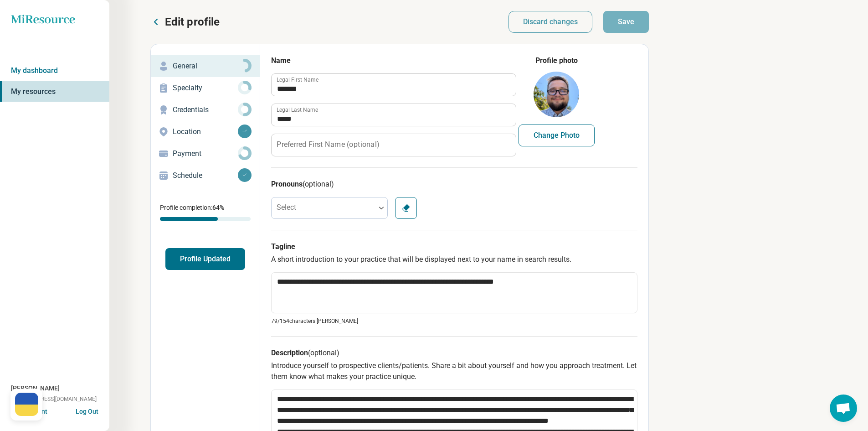 The height and width of the screenshot is (431, 868). I want to click on p: Introduce yourself to prospective clients/patients. Share a bit about yourself and how you approa..., so click(454, 371).